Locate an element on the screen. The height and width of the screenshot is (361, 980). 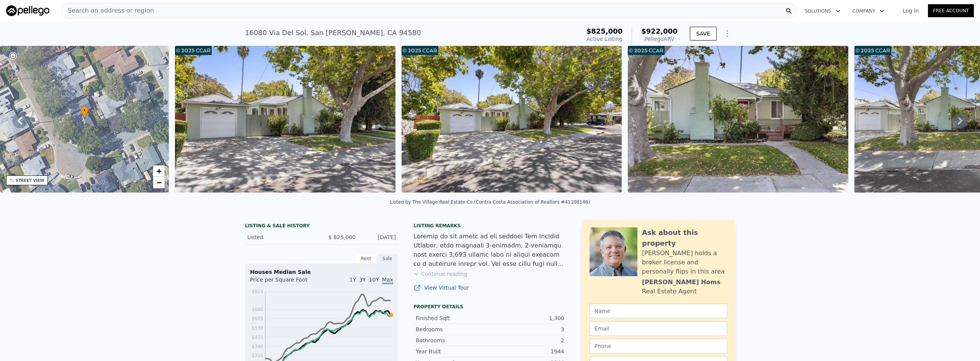
span: $922,000 is located at coordinates (659, 31).